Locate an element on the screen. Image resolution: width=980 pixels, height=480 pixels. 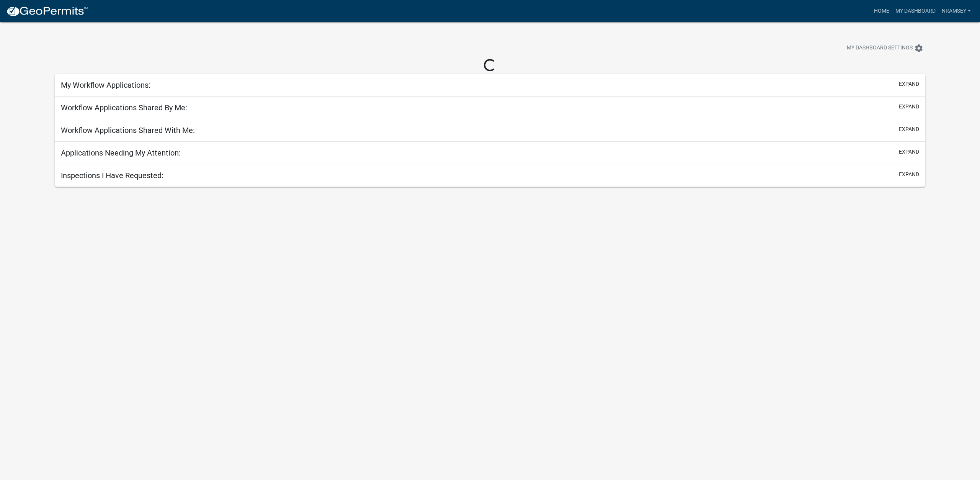
h5: My Workflow Applications: is located at coordinates (106, 85).